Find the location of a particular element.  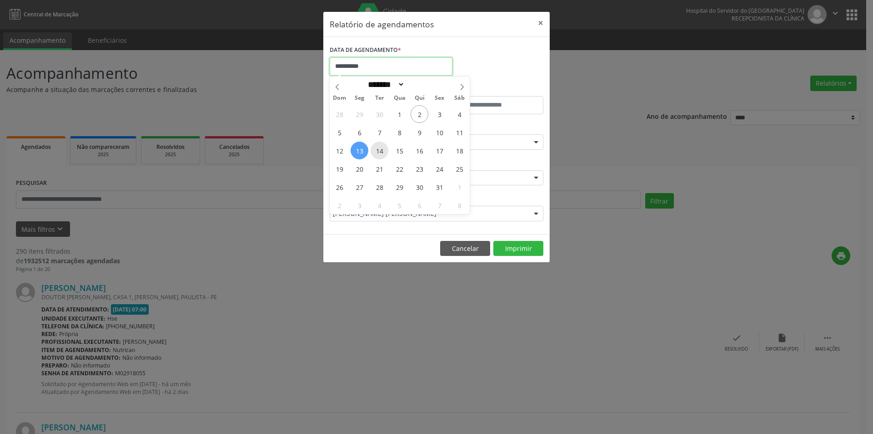

span: Outubro 15, 2025 is located at coordinates (399, 150).